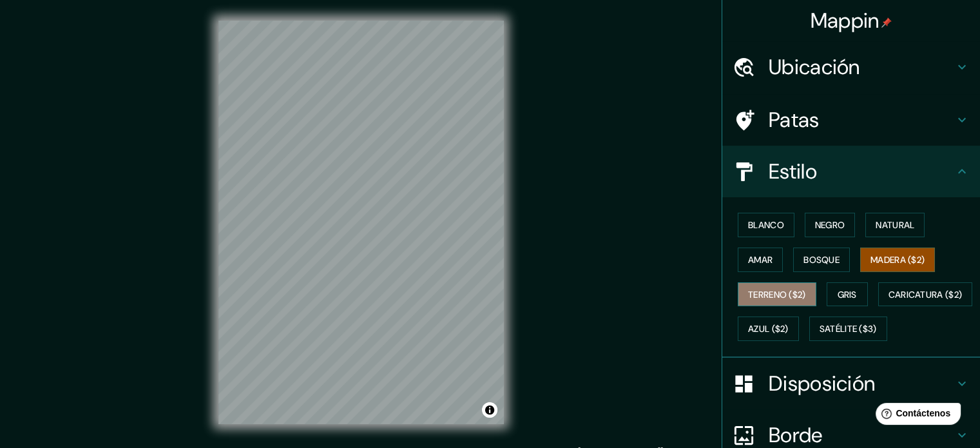 The image size is (980, 448). Describe the element at coordinates (760, 260) in the screenshot. I see `font: Amar` at that location.